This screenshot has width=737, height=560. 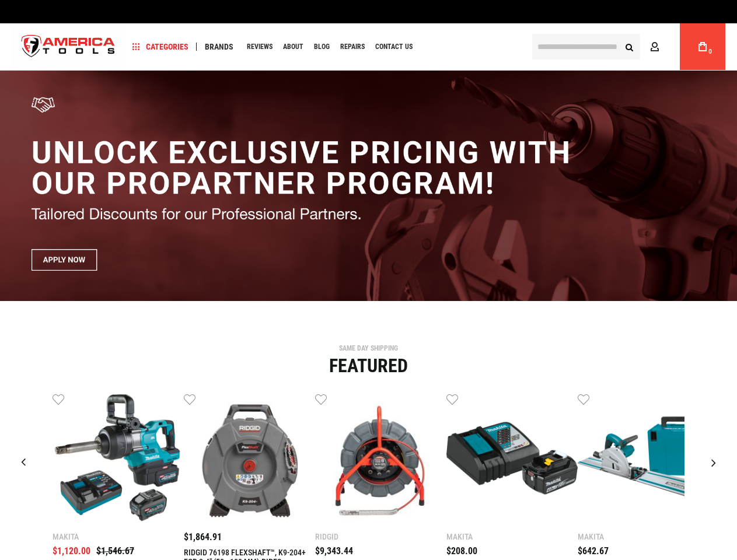 I want to click on img: RIDGID 76883 SEESNAKE® MINI PRO, so click(x=380, y=458).